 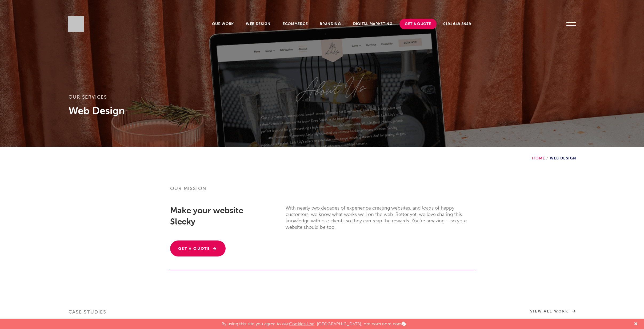 I want to click on h3: Case Studies, so click(x=193, y=314).